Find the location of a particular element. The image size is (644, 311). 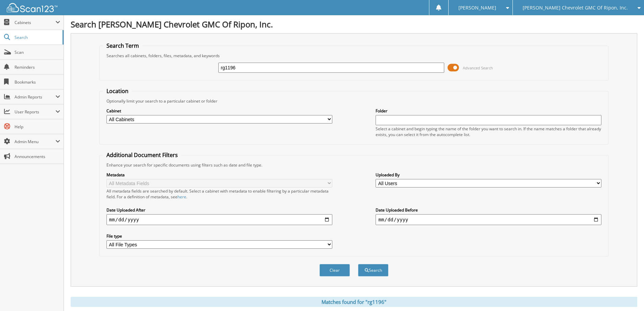

span: User Reports is located at coordinates (35, 111).